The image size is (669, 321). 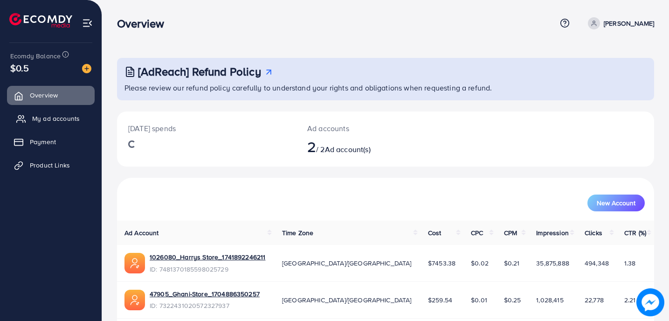 I want to click on span: 1.38, so click(x=630, y=263).